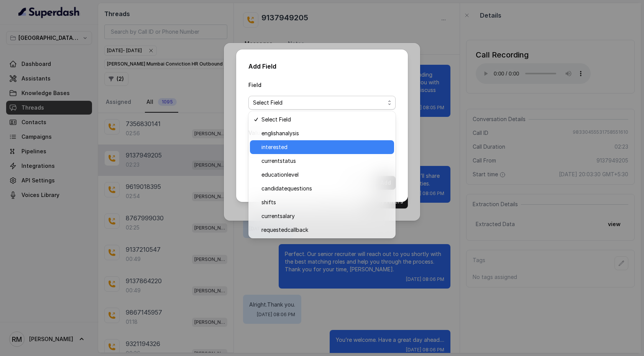 This screenshot has width=644, height=356. What do you see at coordinates (325, 175) in the screenshot?
I see `span: educationlevel` at bounding box center [325, 175].